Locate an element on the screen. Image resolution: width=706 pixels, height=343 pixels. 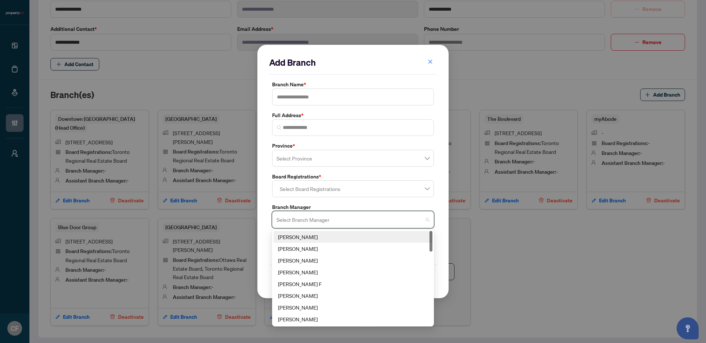
span: close is located at coordinates (430, 62).